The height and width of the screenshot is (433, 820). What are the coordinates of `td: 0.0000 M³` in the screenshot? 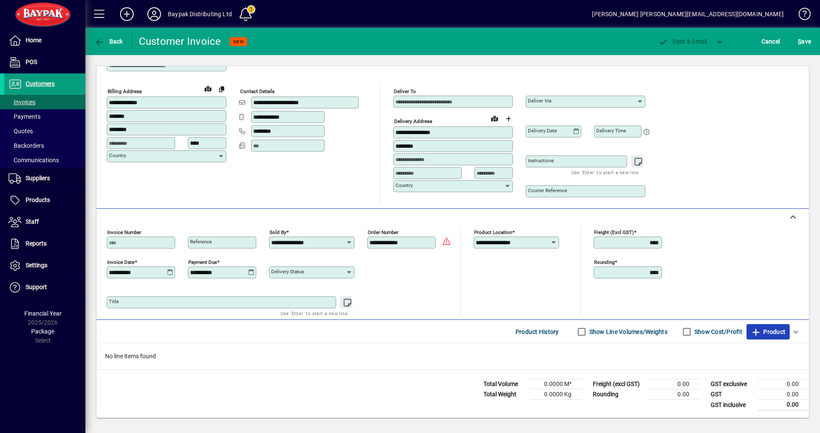 It's located at (556, 384).